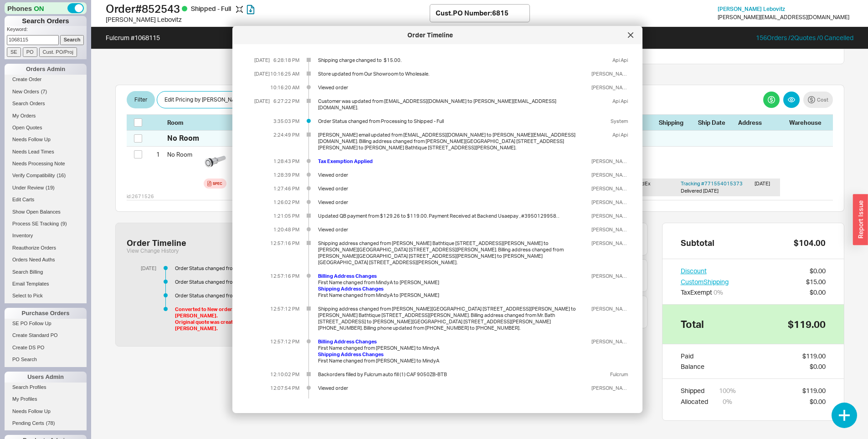 The image size is (868, 439). I want to click on div: Fulcrum # 1068115, so click(133, 38).